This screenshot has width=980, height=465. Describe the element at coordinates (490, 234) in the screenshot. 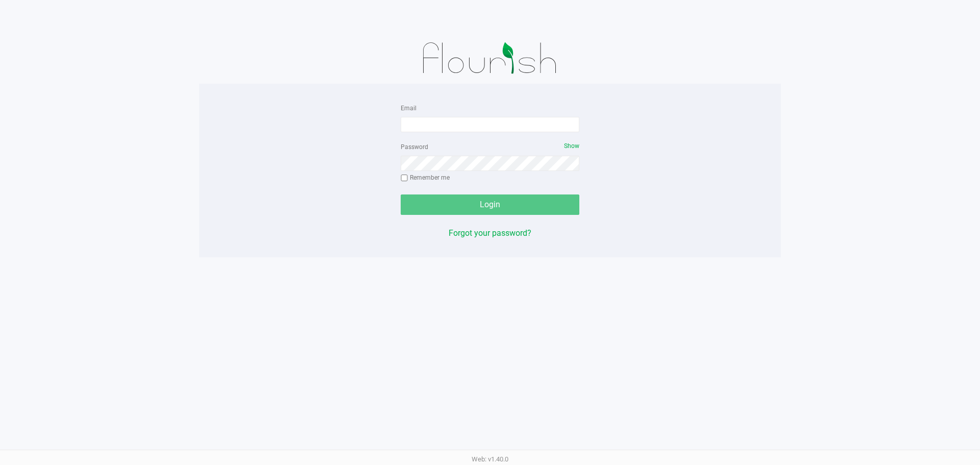

I see `button: Forgot your password?` at that location.